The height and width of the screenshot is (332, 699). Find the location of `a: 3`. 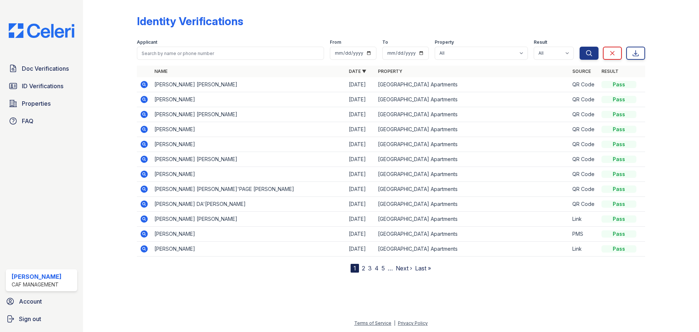

a: 3 is located at coordinates (370, 268).